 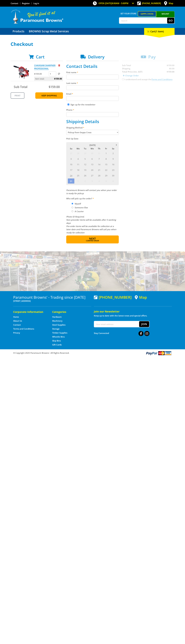 What do you see at coordinates (71, 148) in the screenshot?
I see `span: Su` at bounding box center [71, 148].